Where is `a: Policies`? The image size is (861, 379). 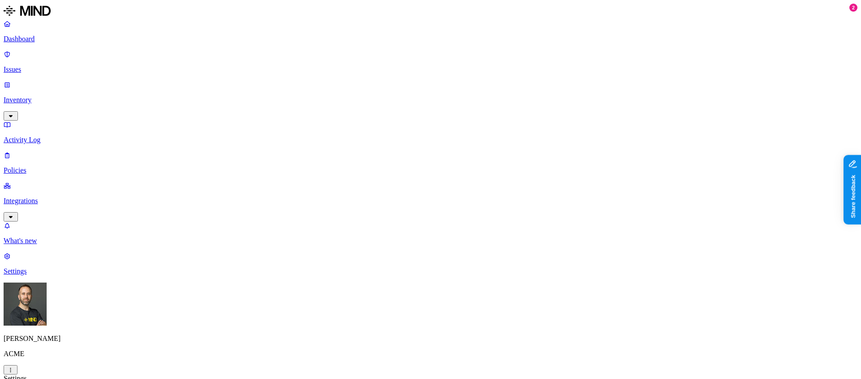
a: Policies is located at coordinates (430, 163).